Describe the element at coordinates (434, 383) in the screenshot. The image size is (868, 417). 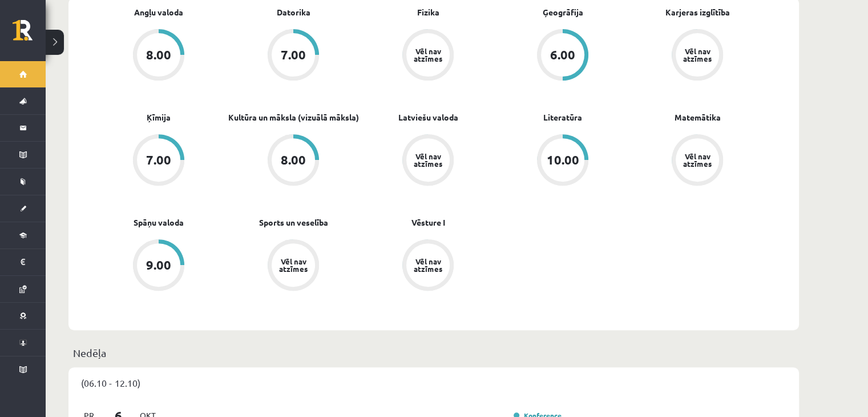
I see `div: (06.10 - 12.10)` at that location.